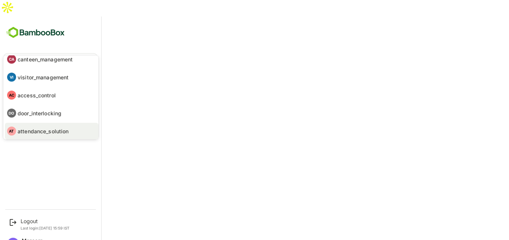 This screenshot has width=509, height=240. I want to click on div: DO, so click(12, 113).